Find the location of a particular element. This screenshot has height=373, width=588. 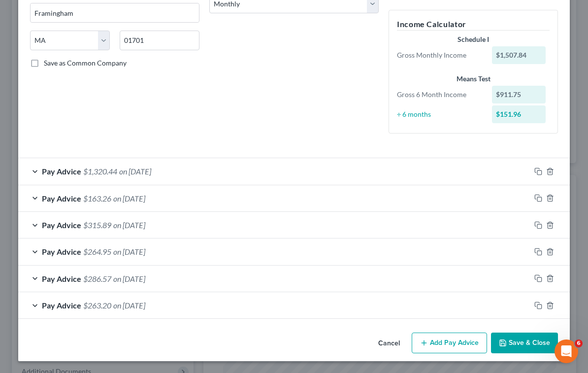

span: 6 is located at coordinates (578, 343).